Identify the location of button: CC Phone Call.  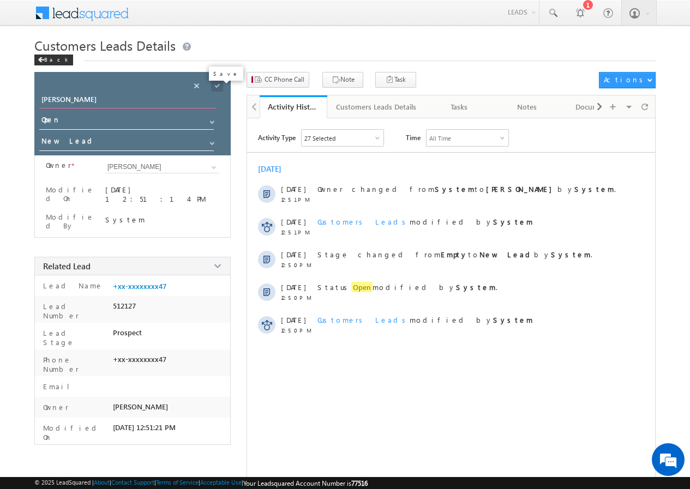
(278, 80).